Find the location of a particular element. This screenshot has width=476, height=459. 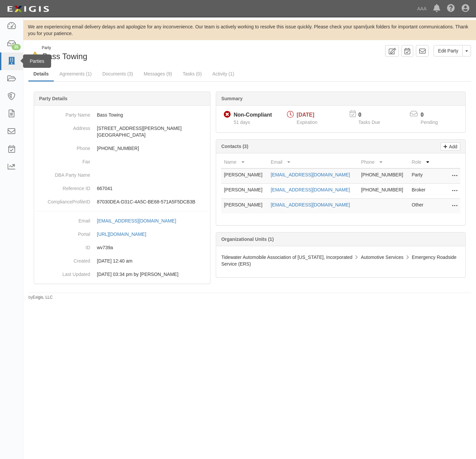

a: Agreements (1) is located at coordinates (76, 74).